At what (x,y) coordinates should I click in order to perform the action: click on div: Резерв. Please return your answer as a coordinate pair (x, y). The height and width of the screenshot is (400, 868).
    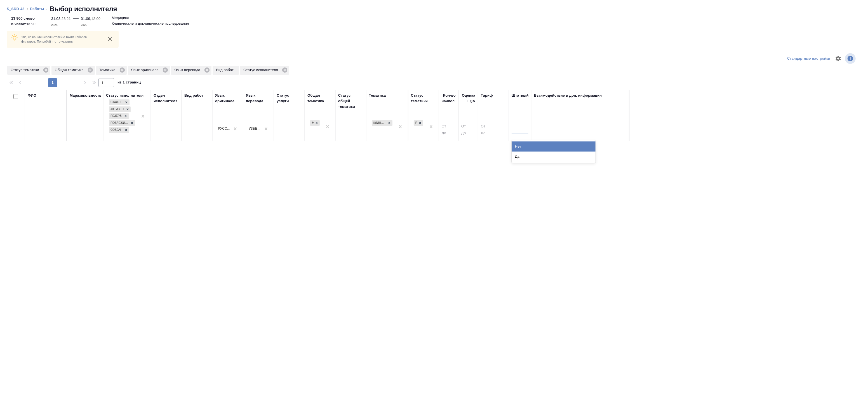
    Looking at the image, I should click on (116, 116).